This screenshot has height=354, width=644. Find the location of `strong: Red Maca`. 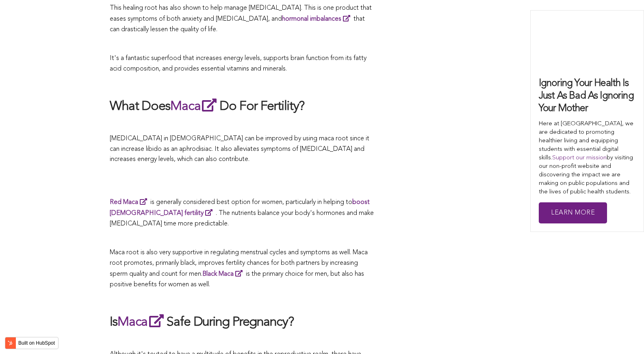

strong: Red Maca is located at coordinates (124, 202).